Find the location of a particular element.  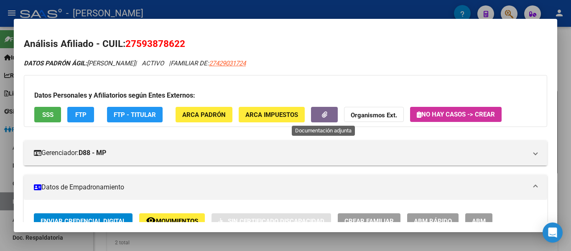

span: Crear Familiar is located at coordinates (369, 221).